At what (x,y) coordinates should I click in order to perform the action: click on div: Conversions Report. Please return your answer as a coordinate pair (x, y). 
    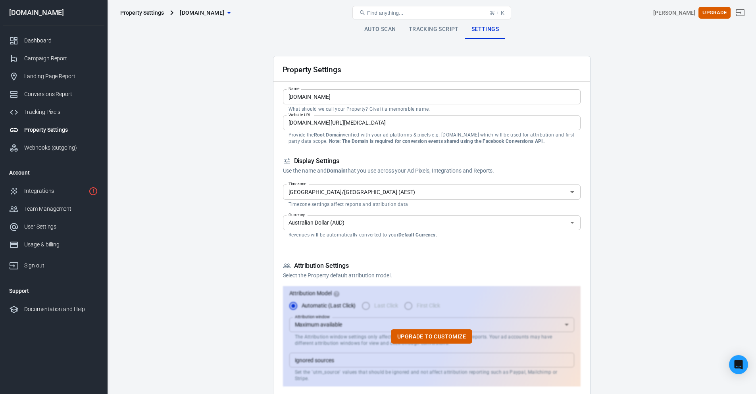
    Looking at the image, I should click on (61, 94).